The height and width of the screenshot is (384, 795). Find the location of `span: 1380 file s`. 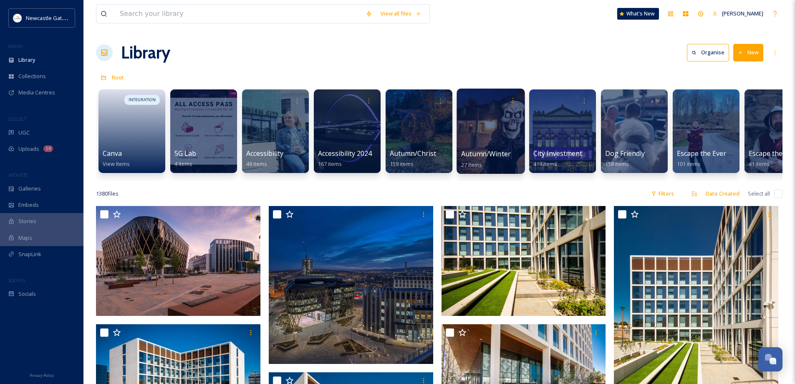

span: 1380 file s is located at coordinates (107, 193).